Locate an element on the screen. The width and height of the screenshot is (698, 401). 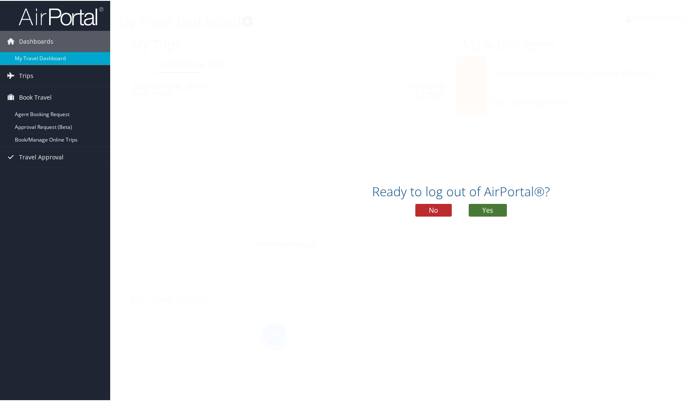
button: Yes is located at coordinates (487, 209).